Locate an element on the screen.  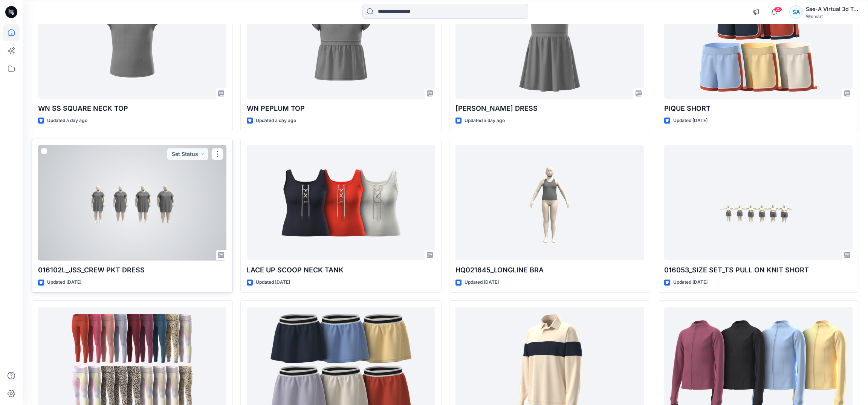
p: WN SS SQUARE NECK TOP is located at coordinates (132, 109).